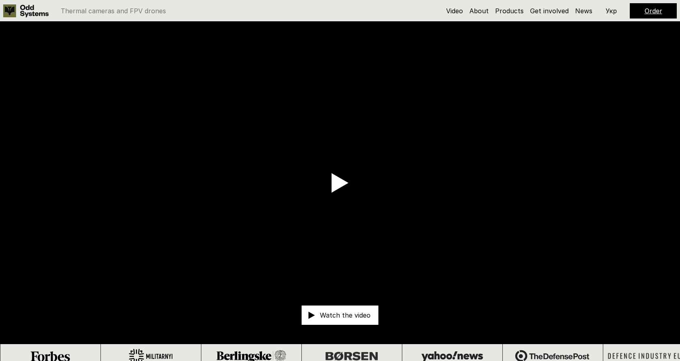 Image resolution: width=680 pixels, height=361 pixels. I want to click on a: Products, so click(509, 11).